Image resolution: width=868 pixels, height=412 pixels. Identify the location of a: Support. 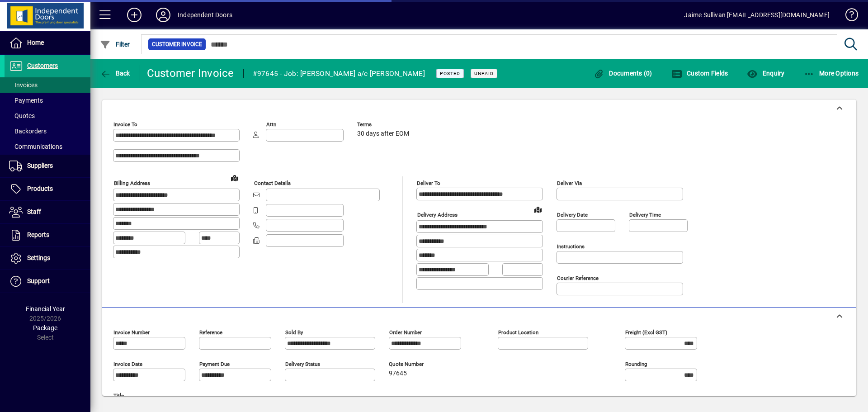
(47, 281).